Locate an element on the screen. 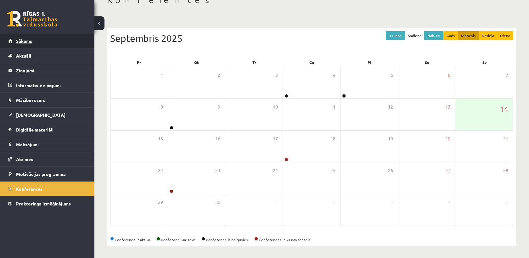 This screenshot has width=529, height=258. span: 29 is located at coordinates (160, 202).